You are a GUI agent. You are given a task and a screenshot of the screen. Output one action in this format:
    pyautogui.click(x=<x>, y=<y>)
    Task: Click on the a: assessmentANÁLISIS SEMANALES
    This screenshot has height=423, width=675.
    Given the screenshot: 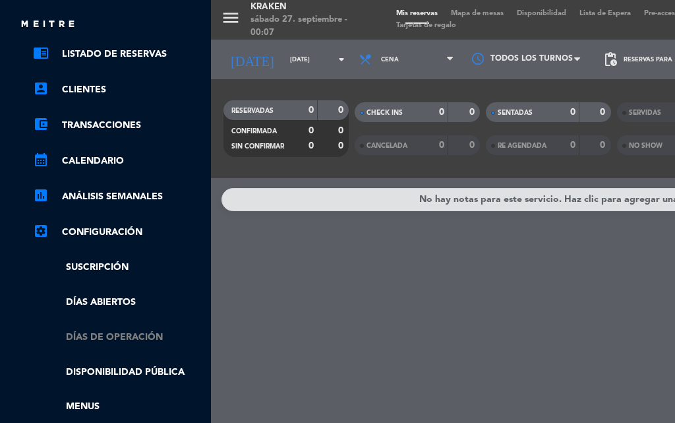 What is the action you would take?
    pyautogui.click(x=119, y=196)
    